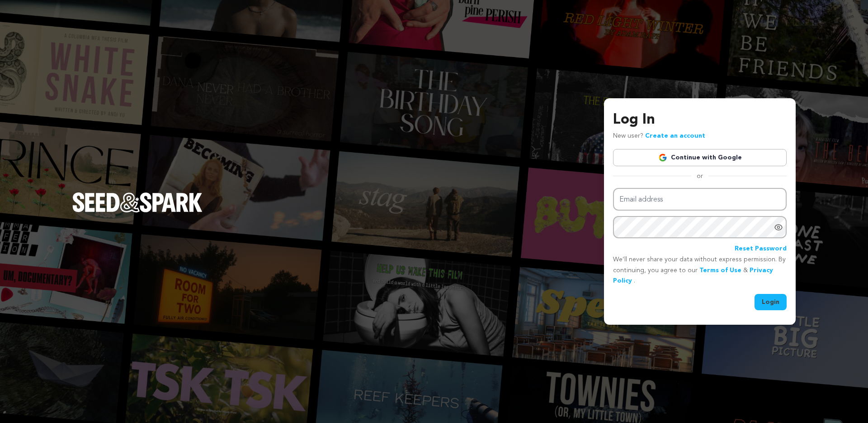 The width and height of the screenshot is (868, 423). What do you see at coordinates (700, 120) in the screenshot?
I see `h3: Log In` at bounding box center [700, 120].